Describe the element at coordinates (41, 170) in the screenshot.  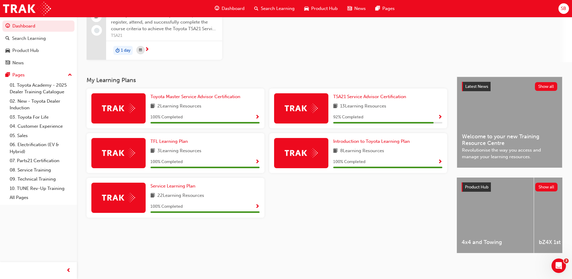
I see `a: 08. Service Training` at that location.